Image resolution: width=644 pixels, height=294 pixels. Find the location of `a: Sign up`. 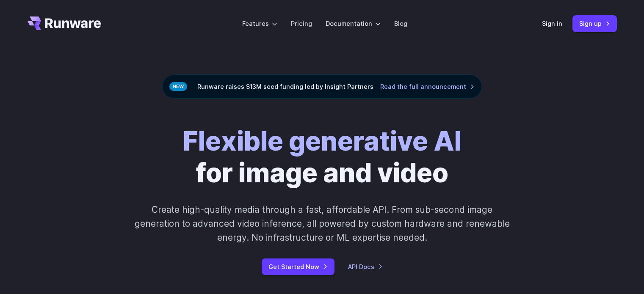

a: Sign up is located at coordinates (594, 23).